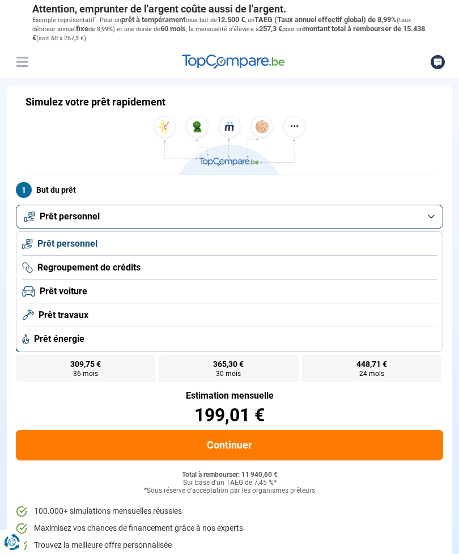 The height and width of the screenshot is (554, 459). I want to click on div: Sur base d'un TAEG de 7,45 %*, so click(230, 483).